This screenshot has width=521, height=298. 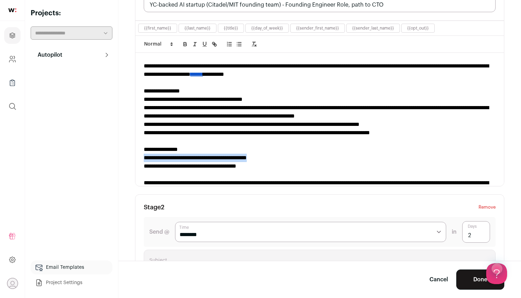 I want to click on button: {{day_of_week}}, so click(x=267, y=28).